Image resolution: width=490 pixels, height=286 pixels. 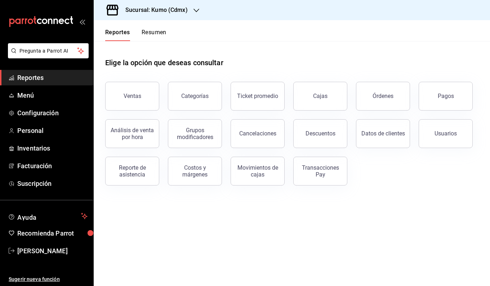 What do you see at coordinates (321, 171) in the screenshot?
I see `button: Transacciones Pay` at bounding box center [321, 171].